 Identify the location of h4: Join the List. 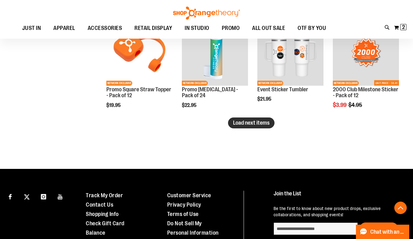
(338, 197).